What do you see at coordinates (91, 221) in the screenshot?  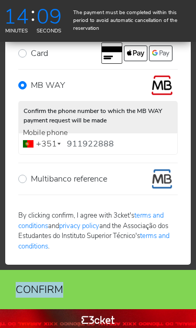 I see `a: terms and conditions` at bounding box center [91, 221].